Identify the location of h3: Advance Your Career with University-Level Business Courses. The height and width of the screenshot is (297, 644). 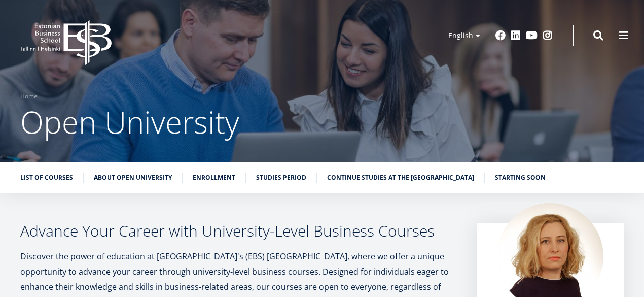
(239, 231).